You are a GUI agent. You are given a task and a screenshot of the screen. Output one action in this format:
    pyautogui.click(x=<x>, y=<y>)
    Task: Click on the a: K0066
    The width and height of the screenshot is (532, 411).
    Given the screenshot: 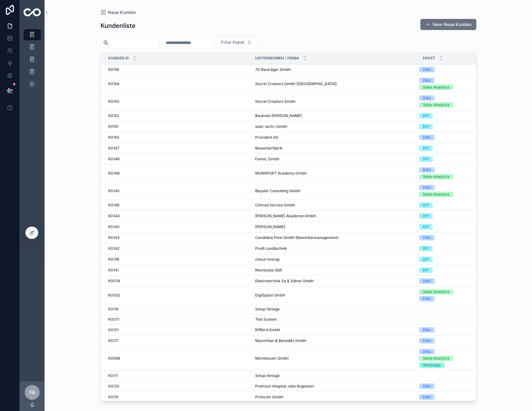 What is the action you would take?
    pyautogui.click(x=178, y=358)
    